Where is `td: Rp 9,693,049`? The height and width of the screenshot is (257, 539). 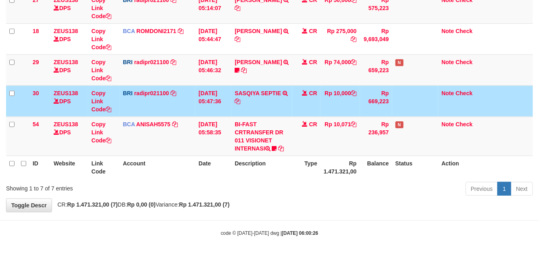
td: Rp 9,693,049 is located at coordinates (376, 39).